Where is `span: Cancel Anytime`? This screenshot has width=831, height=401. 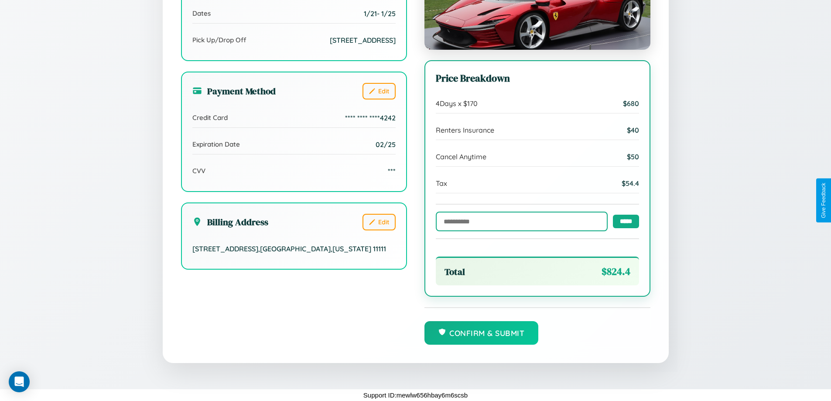 span: Cancel Anytime is located at coordinates (461, 157).